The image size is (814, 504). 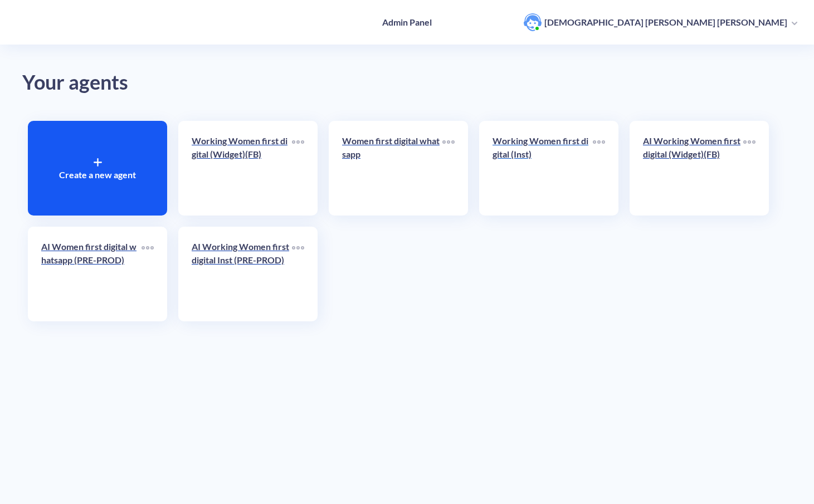 What do you see at coordinates (91, 253) in the screenshot?
I see `p: AI Women first digital whatsapp (PRE-PROD)` at bounding box center [91, 253].